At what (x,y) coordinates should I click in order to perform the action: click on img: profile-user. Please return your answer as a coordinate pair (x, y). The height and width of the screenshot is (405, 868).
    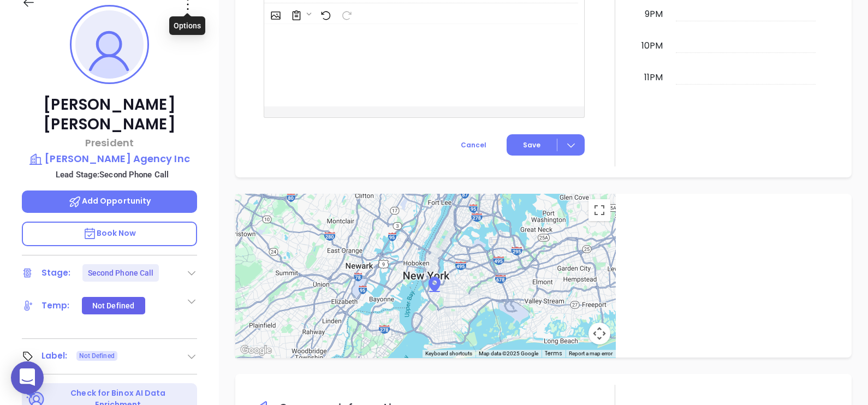
    Looking at the image, I should click on (110, 44).